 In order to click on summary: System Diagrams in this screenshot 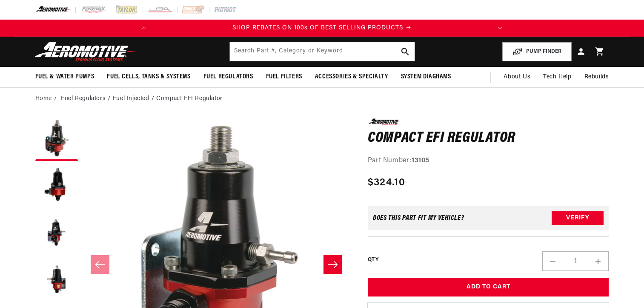, I will do `click(426, 76)`.